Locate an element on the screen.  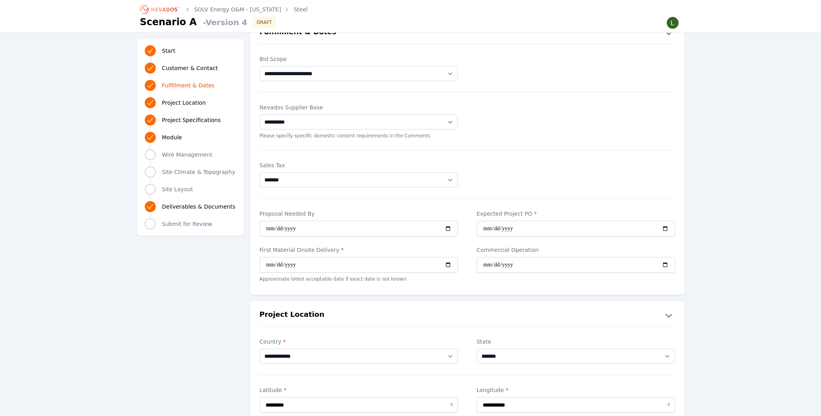
span: Module is located at coordinates (172, 137).